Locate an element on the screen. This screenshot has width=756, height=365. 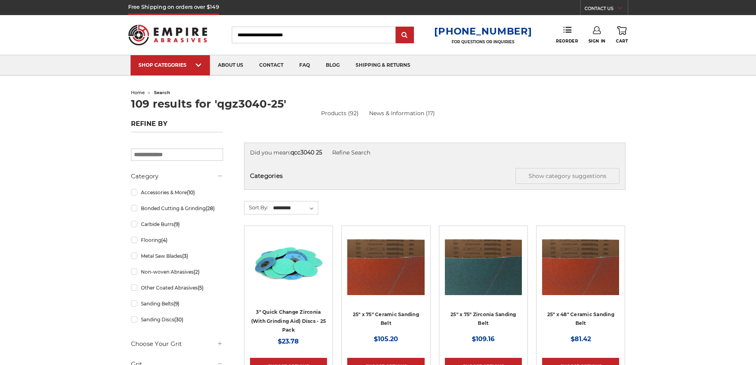
span: search is located at coordinates (162, 92).